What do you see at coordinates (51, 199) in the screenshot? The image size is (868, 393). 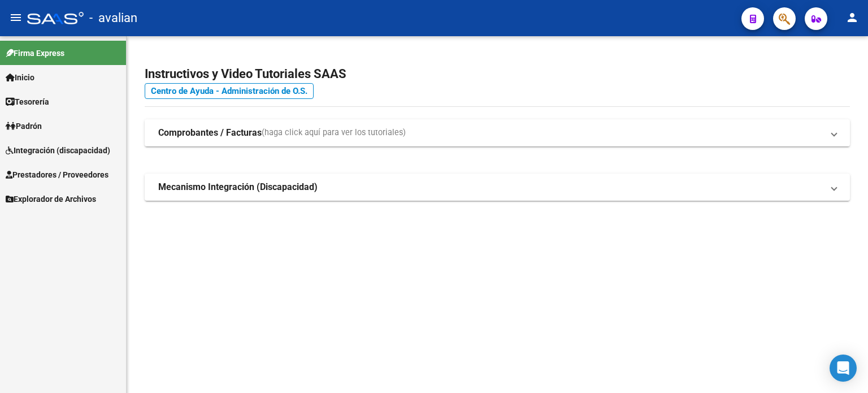 I see `span: Explorador de Archivos` at bounding box center [51, 199].